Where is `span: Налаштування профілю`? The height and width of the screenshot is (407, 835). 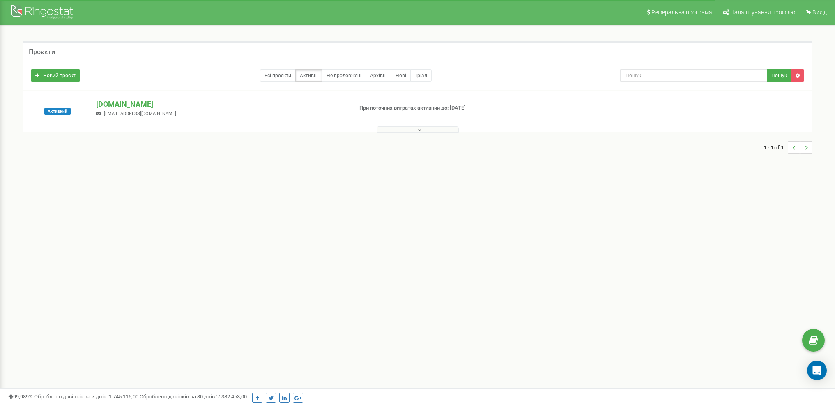 span: Налаштування профілю is located at coordinates (762, 12).